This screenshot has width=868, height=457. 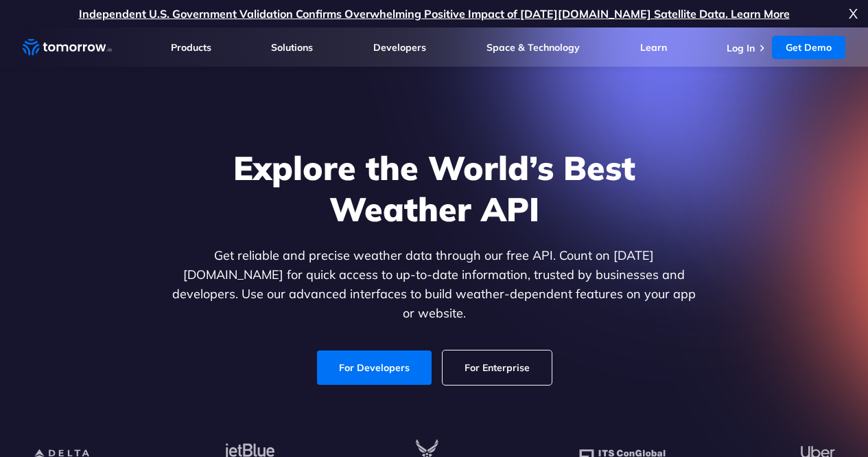 I want to click on h1: Explore the World’s Best Weather API, so click(x=435, y=188).